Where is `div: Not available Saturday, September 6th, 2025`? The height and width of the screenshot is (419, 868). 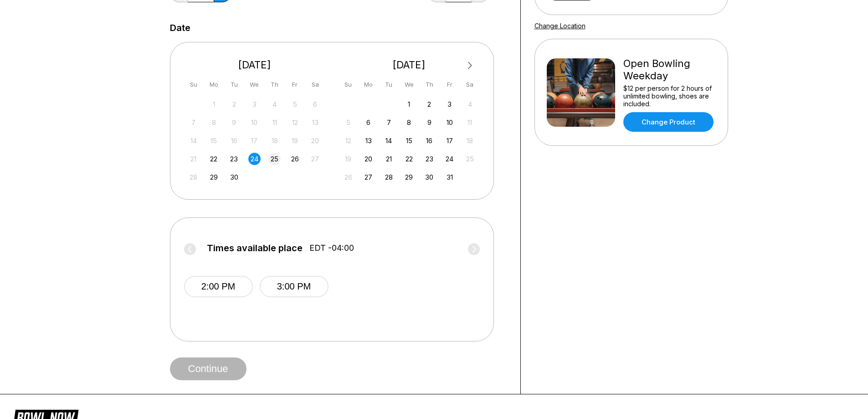
div: Not available Saturday, September 6th, 2025 is located at coordinates (315, 104).